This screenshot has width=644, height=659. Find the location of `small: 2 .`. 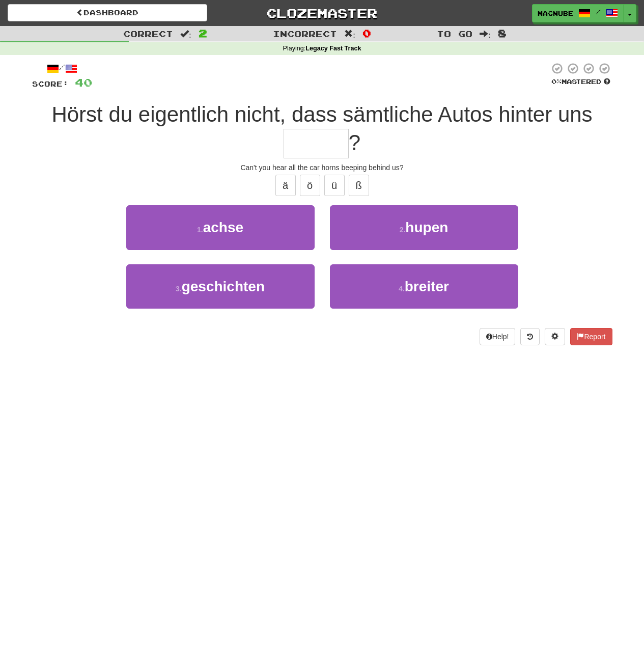

small: 2 . is located at coordinates (403, 230).